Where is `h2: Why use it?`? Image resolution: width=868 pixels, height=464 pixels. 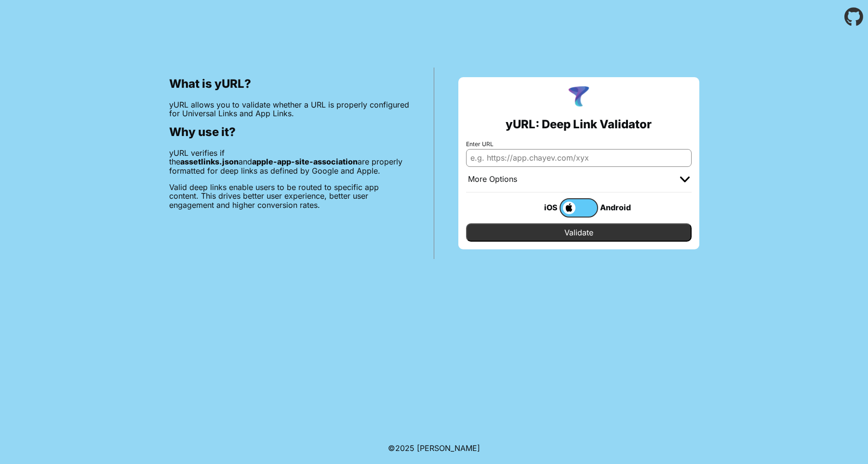
h2: Why use it? is located at coordinates (289, 132).